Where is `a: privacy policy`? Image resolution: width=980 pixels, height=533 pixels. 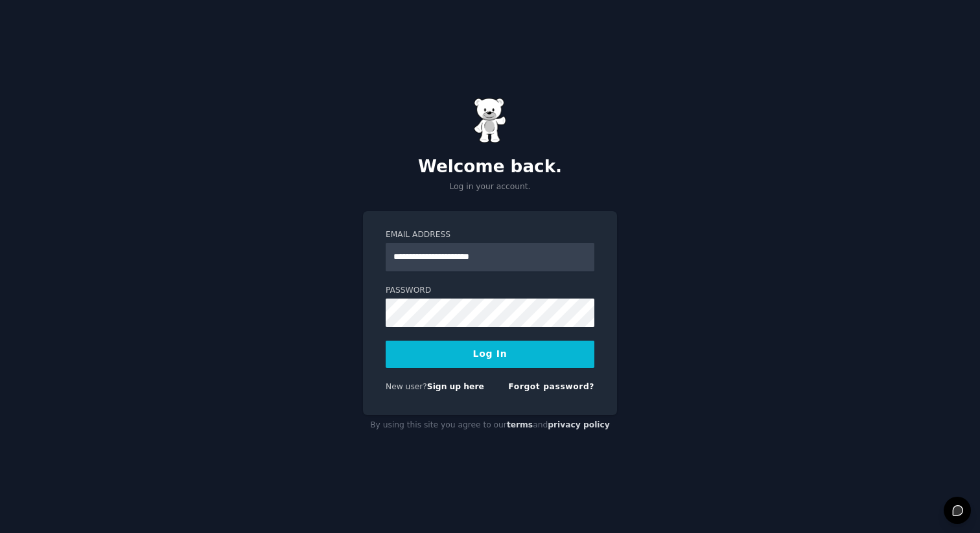
a: privacy policy is located at coordinates (578, 425).